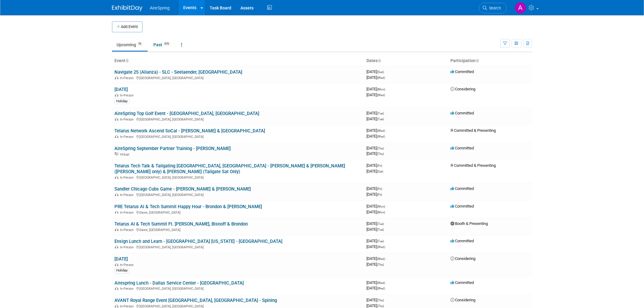  I want to click on img: Virtual Event, so click(117, 154).